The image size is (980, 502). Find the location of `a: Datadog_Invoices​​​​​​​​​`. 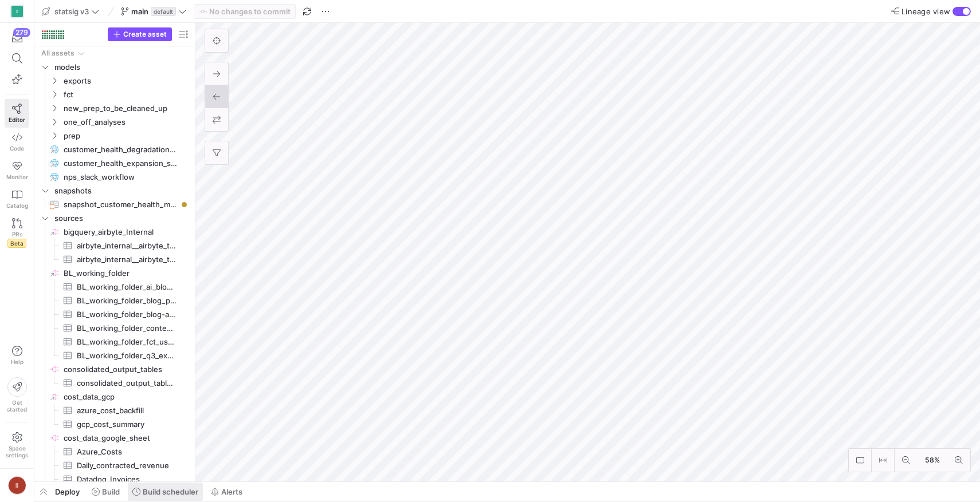

a: Datadog_Invoices​​​​​​​​​ is located at coordinates (114, 479).